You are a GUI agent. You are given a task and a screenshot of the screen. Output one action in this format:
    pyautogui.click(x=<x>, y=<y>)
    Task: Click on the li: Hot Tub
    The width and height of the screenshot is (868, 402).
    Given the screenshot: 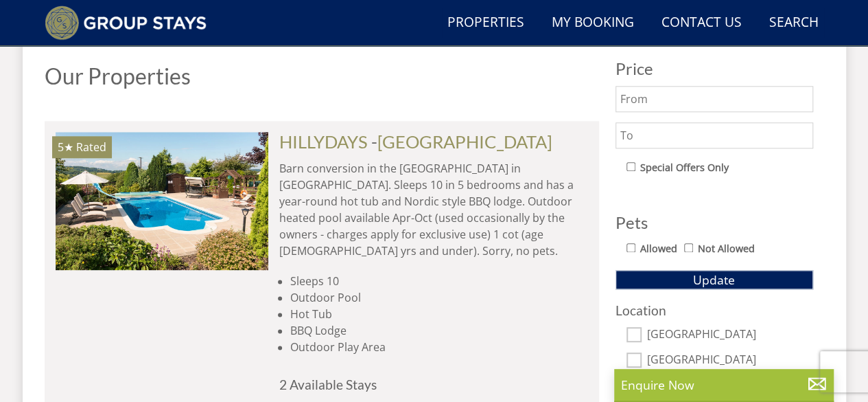 What is the action you would take?
    pyautogui.click(x=439, y=314)
    